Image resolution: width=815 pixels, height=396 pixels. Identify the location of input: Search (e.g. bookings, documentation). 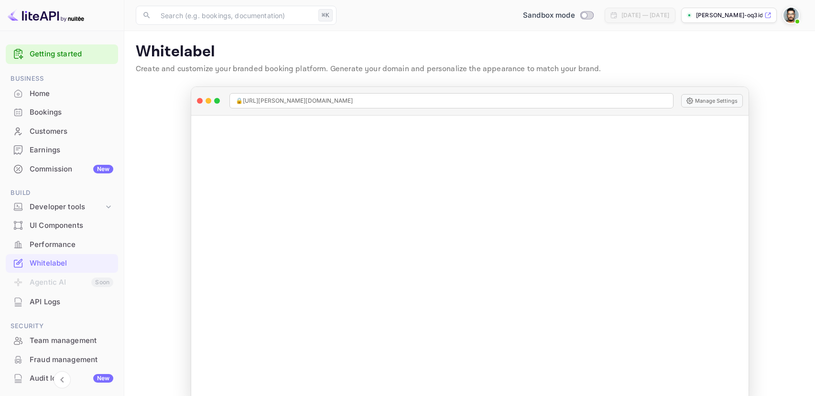
(235, 15).